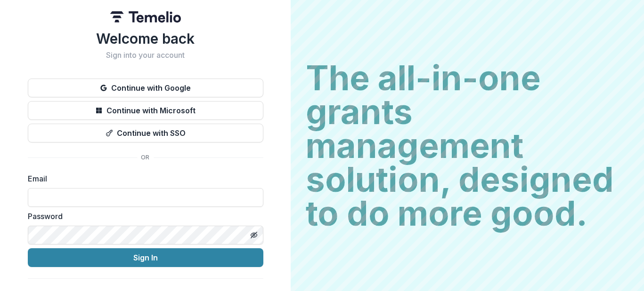  I want to click on button: Continue with Google, so click(146, 88).